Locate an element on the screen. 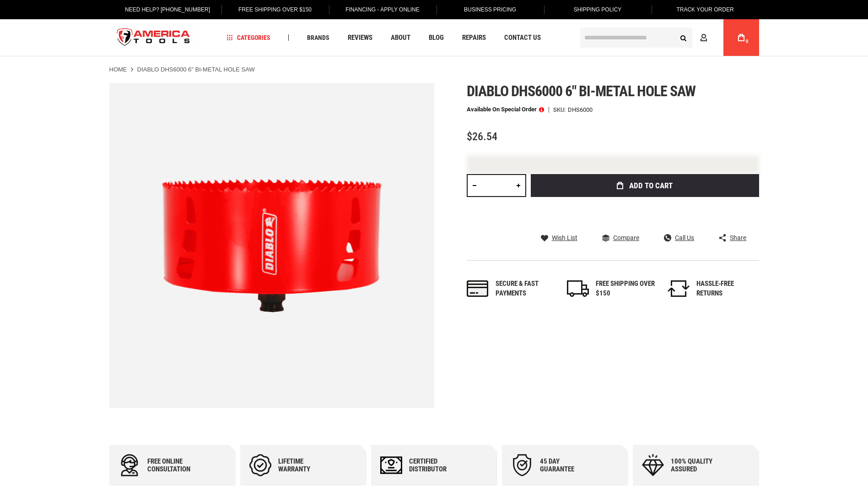  div: 45 day Guarantee is located at coordinates (568, 465).